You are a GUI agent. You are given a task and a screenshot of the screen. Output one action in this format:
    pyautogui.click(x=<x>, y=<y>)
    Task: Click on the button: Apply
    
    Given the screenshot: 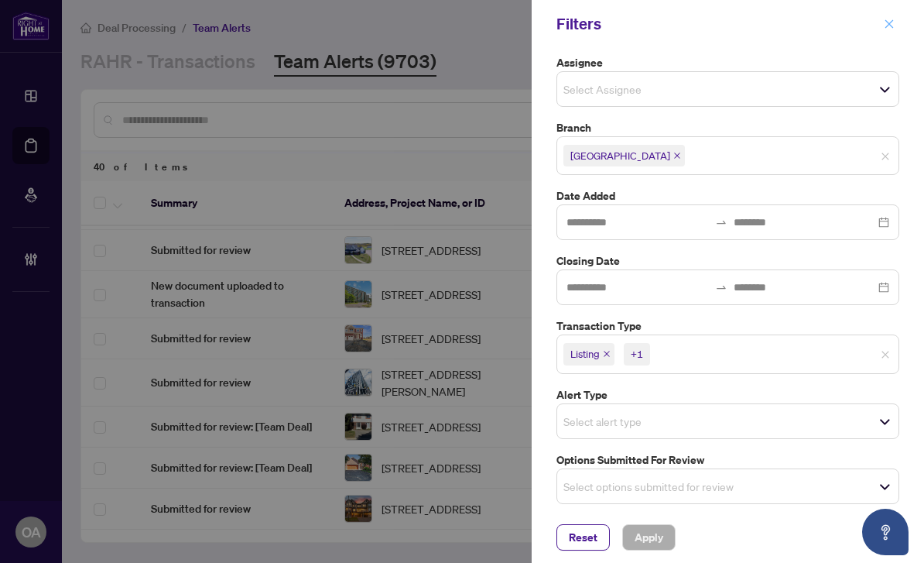 What is the action you would take?
    pyautogui.click(x=648, y=537)
    